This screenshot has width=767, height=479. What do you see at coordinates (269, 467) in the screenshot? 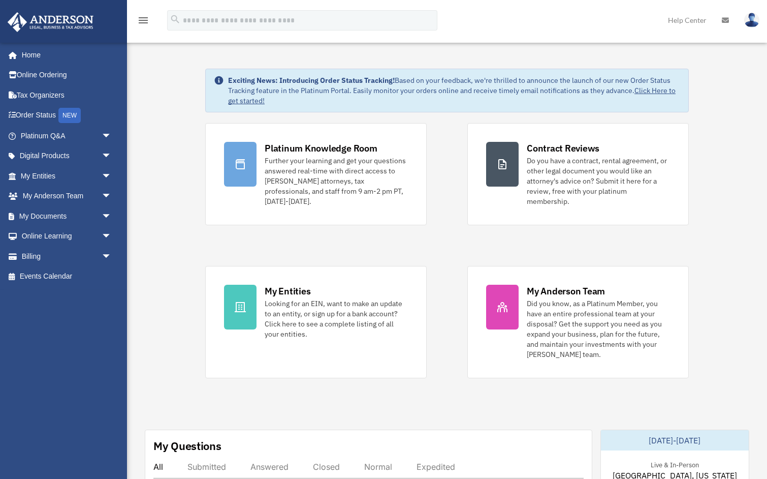
I see `div: Answered` at bounding box center [269, 467].